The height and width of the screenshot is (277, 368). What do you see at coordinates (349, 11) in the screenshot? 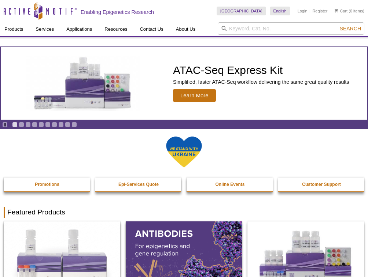
I see `li: (0 items)` at bounding box center [349, 11].